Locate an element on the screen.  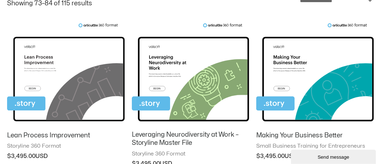
img: Making Your Business Better is located at coordinates (315, 74).